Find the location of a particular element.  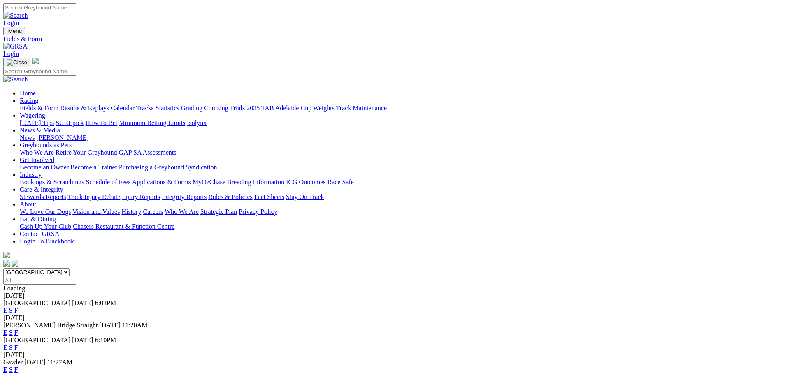

a: About is located at coordinates (28, 204).